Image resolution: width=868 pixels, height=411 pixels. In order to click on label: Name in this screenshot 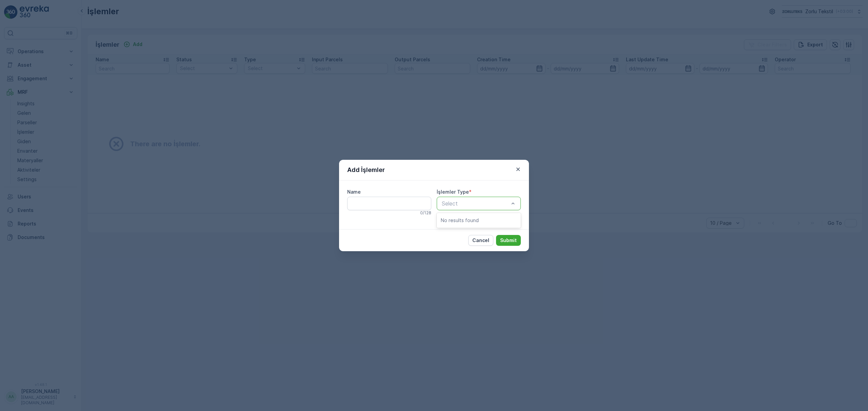, I will do `click(354, 191)`.